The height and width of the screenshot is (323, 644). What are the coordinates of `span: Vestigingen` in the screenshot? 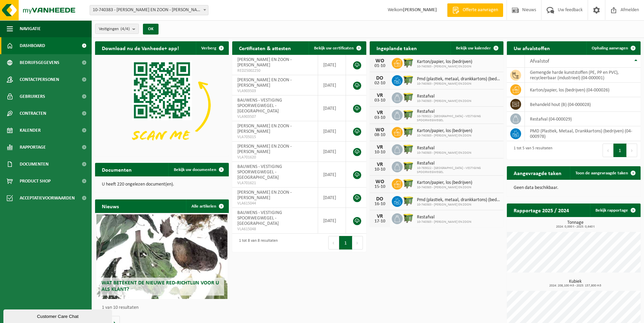 It's located at (114, 29).